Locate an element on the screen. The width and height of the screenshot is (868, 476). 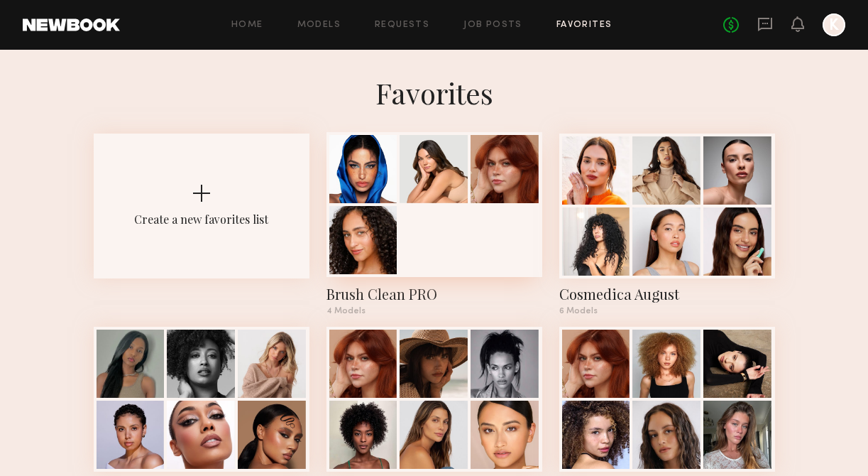
a: Job Posts is located at coordinates (493, 25).